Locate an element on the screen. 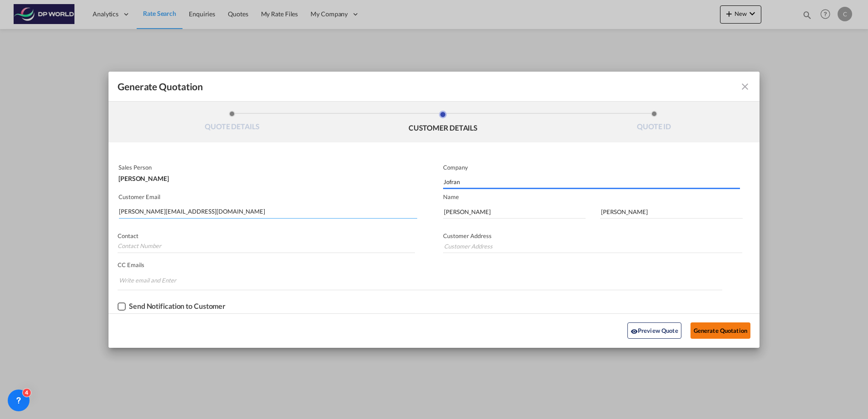 The height and width of the screenshot is (419, 868). li: QUOTE DETAILS is located at coordinates (232, 123).